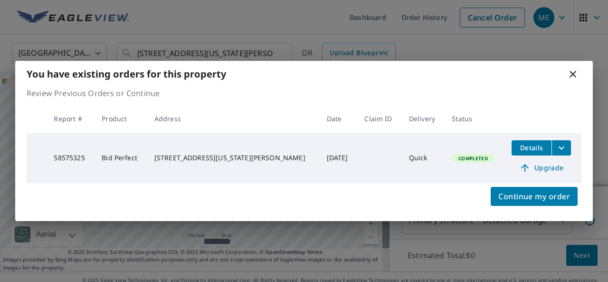  Describe the element at coordinates (70, 118) in the screenshot. I see `th: Report #` at that location.